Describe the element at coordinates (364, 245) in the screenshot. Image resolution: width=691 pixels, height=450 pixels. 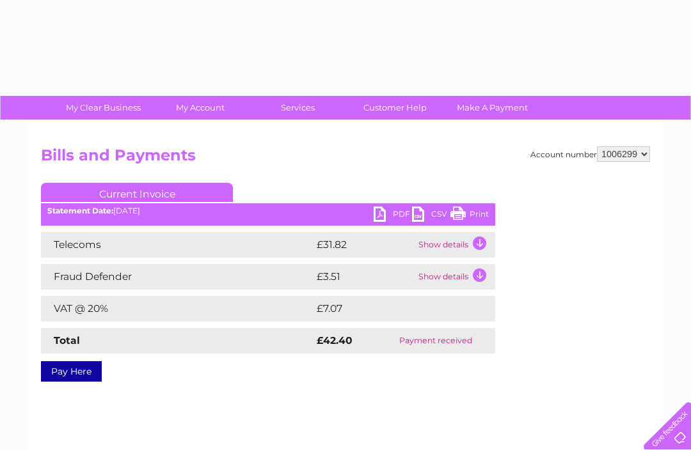
I see `td: £31.82` at that location.